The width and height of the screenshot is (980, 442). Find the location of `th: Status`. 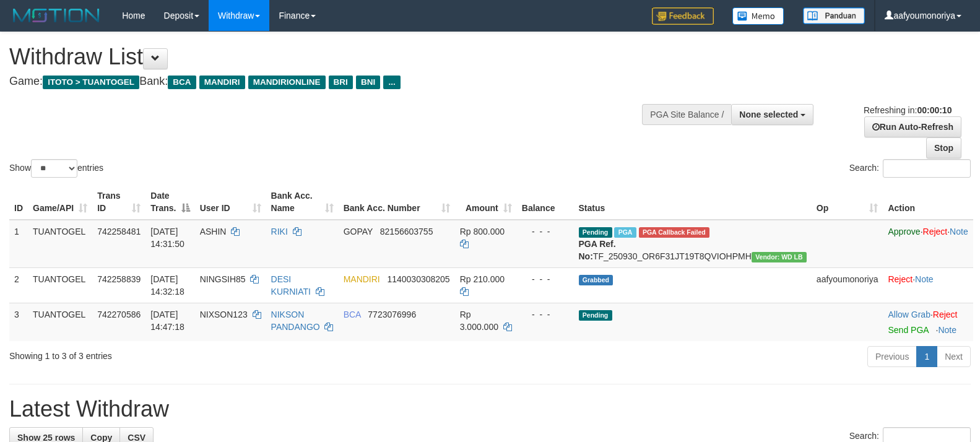

th: Status is located at coordinates (693, 202).